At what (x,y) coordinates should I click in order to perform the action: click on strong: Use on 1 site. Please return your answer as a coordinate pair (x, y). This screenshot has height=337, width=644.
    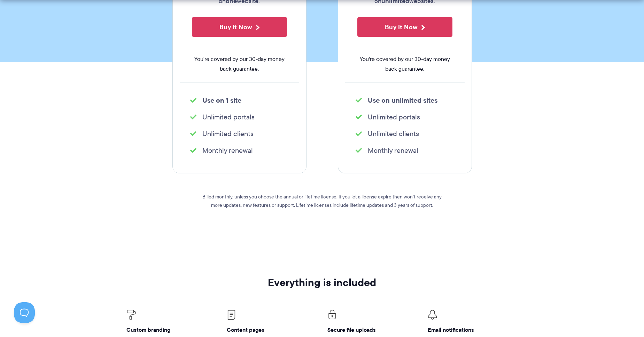
    Looking at the image, I should click on (222, 100).